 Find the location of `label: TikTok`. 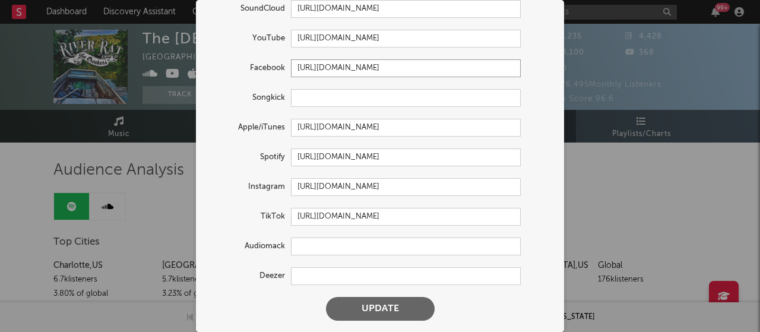

label: TikTok is located at coordinates (249, 217).